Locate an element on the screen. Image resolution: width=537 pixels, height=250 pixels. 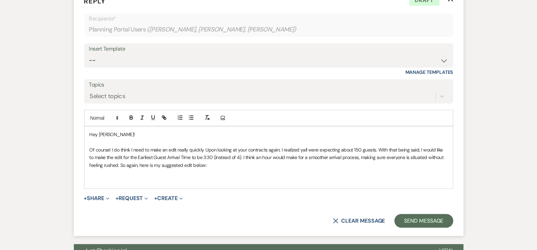
label: Topics is located at coordinates (268, 85).